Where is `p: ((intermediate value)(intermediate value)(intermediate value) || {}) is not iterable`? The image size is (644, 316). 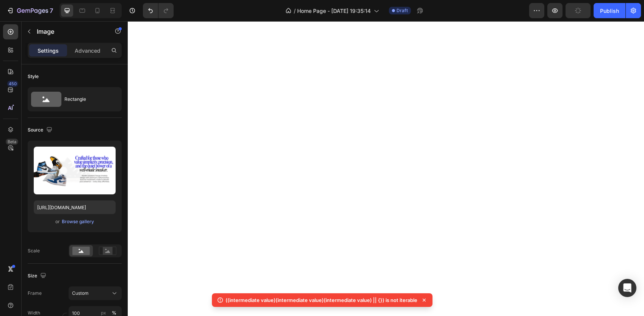 p: ((intermediate value)(intermediate value)(intermediate value) || {}) is not iterable is located at coordinates (322, 300).